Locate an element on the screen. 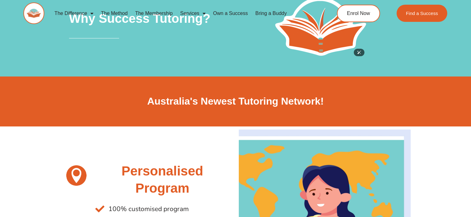 The width and height of the screenshot is (471, 217). h2: Personalised Program is located at coordinates (162, 180).